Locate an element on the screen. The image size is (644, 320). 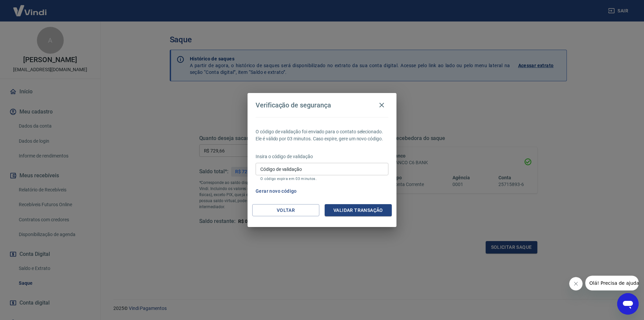
button: Validar transação is located at coordinates (359, 210).